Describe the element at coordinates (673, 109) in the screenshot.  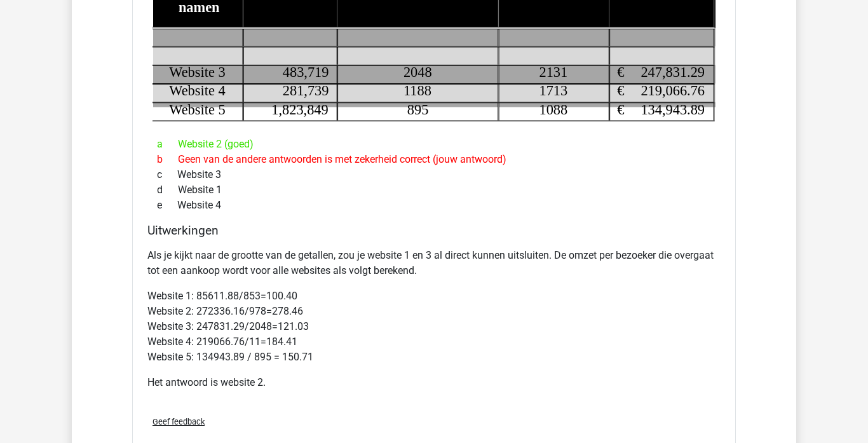
I see `tspan: 134,943.89` at that location.